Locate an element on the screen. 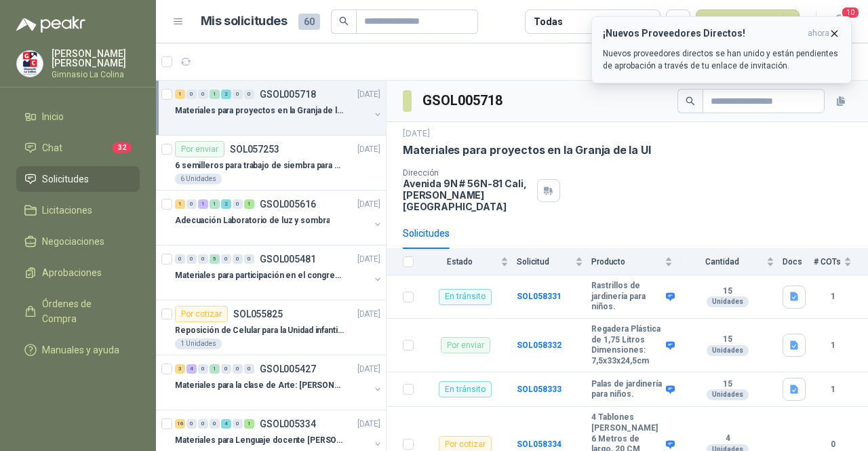  th: Estado is located at coordinates (470, 262).